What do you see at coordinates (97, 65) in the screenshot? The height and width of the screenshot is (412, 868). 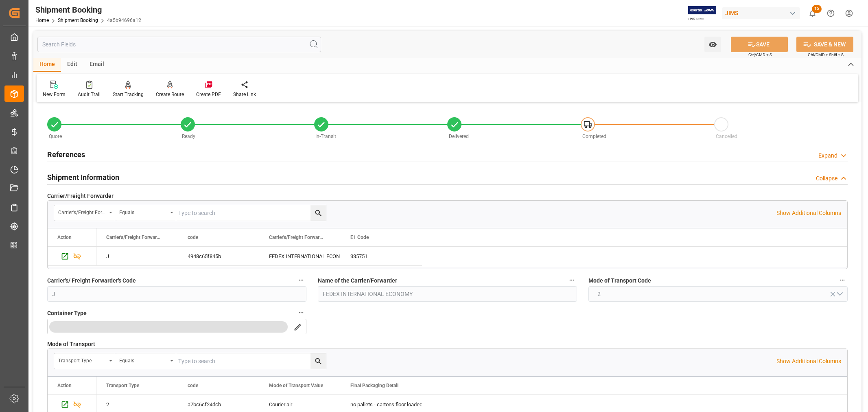 I see `div: Email` at bounding box center [97, 65].